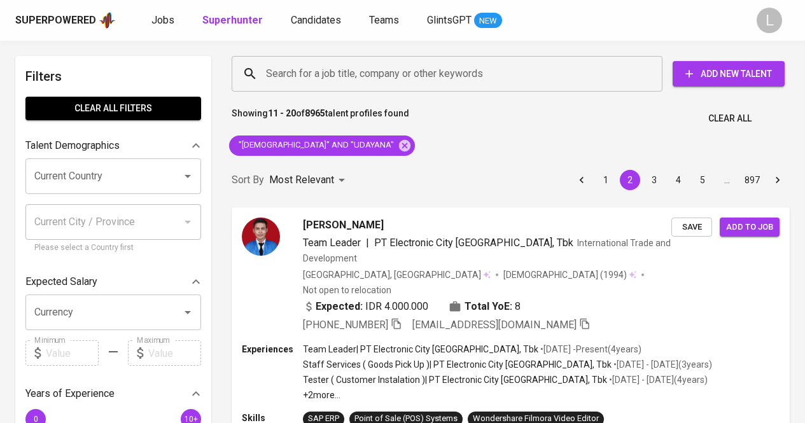  What do you see at coordinates (331, 242) in the screenshot?
I see `span: Team Leader` at bounding box center [331, 242].